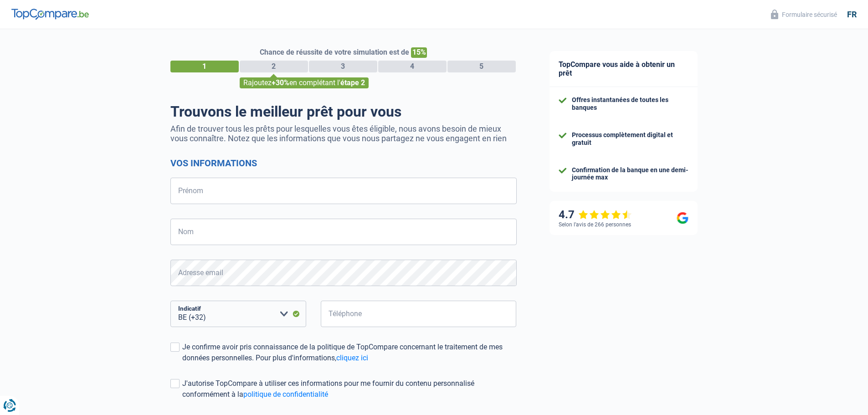 The width and height of the screenshot is (868, 415). Describe the element at coordinates (304, 83) in the screenshot. I see `div: Rajoutez en complétant l'` at that location.